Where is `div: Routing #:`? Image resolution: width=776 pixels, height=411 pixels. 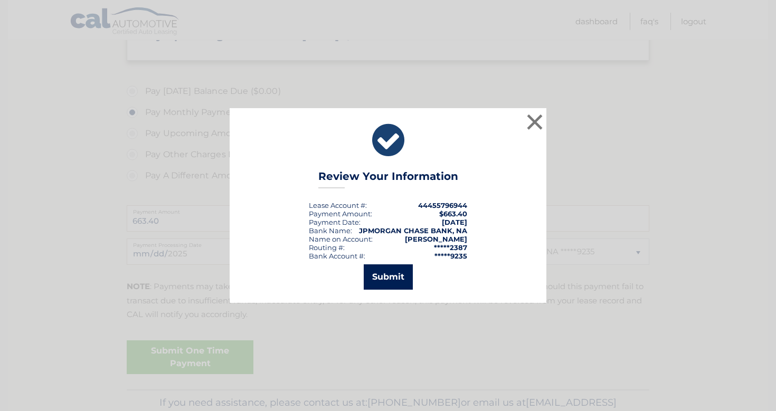
div: Routing #: is located at coordinates (327, 248).